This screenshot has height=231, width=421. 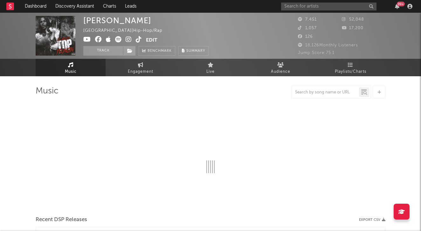 What do you see at coordinates (353, 28) in the screenshot?
I see `span: 17,200` at bounding box center [353, 28].